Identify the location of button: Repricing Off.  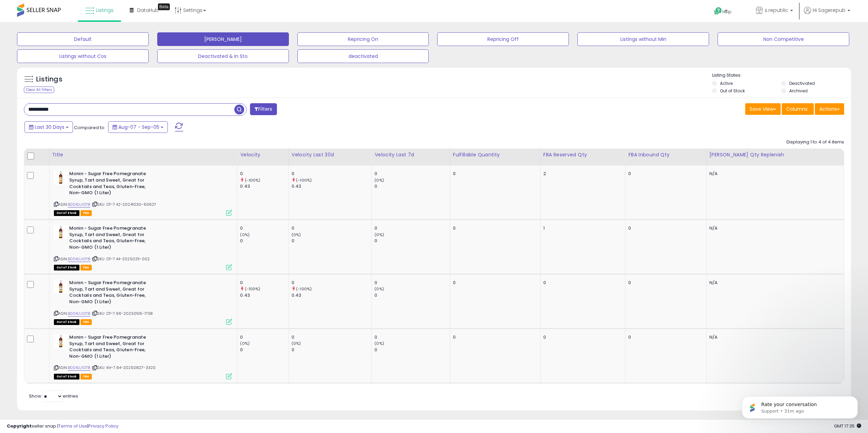
(503, 39).